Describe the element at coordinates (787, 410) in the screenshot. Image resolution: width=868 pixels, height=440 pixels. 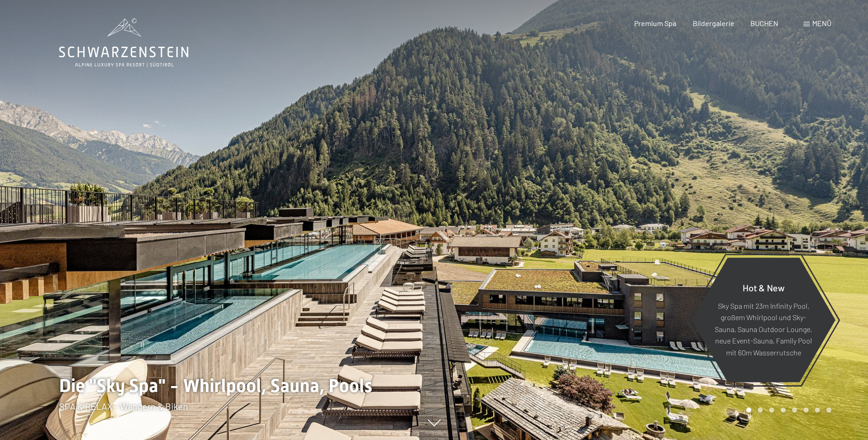
I see `div: Carousel Pagination` at that location.